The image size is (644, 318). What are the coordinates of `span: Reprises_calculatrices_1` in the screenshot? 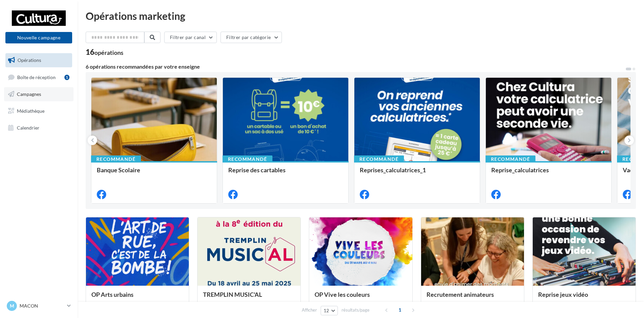 It's located at (393, 170).